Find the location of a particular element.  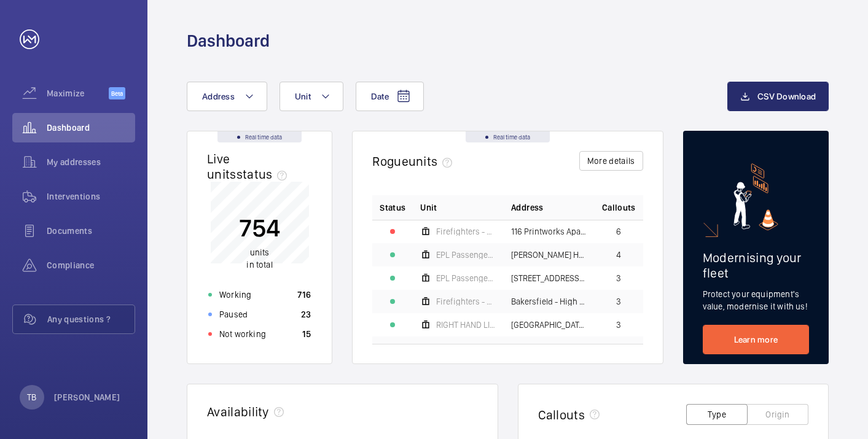

span: 6 is located at coordinates (619, 231).